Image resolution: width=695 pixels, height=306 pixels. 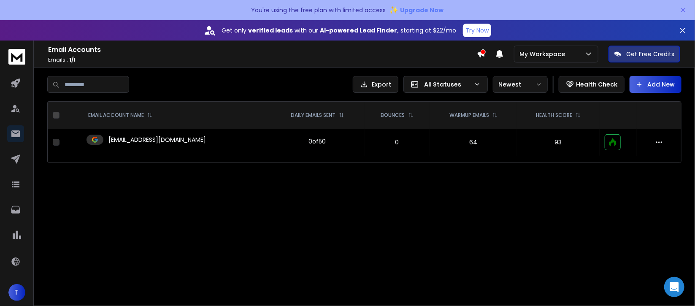 What do you see at coordinates (262, 60) in the screenshot?
I see `p: Emails :` at bounding box center [262, 60].